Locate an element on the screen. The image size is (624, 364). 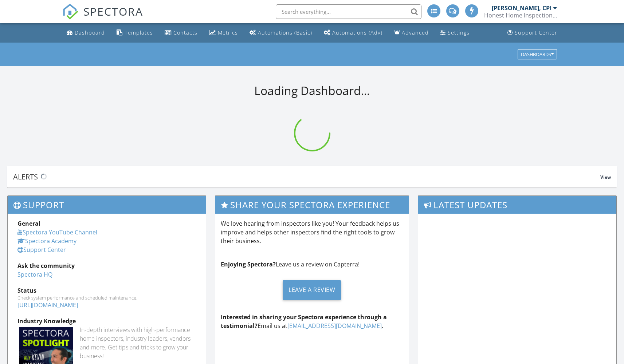
a: Spectora YouTube Channel is located at coordinates (57, 232).